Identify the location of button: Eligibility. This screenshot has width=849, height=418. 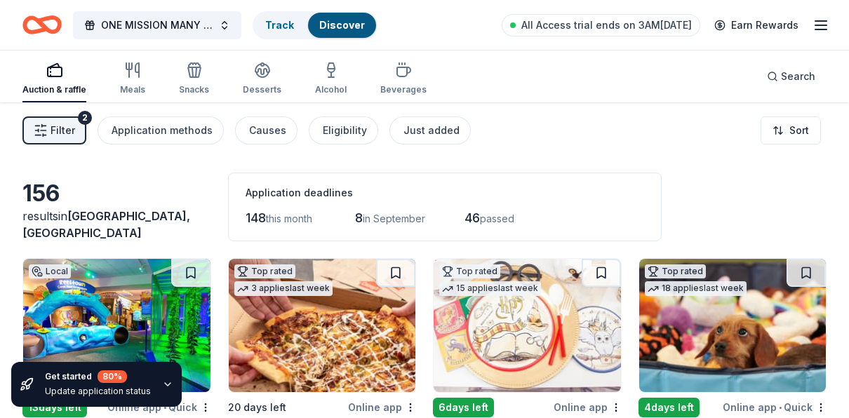
(343, 131).